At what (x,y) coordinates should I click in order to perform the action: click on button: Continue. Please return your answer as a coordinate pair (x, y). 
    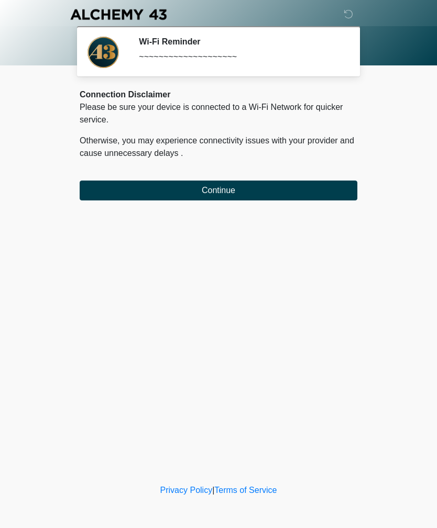
    Looking at the image, I should click on (218, 191).